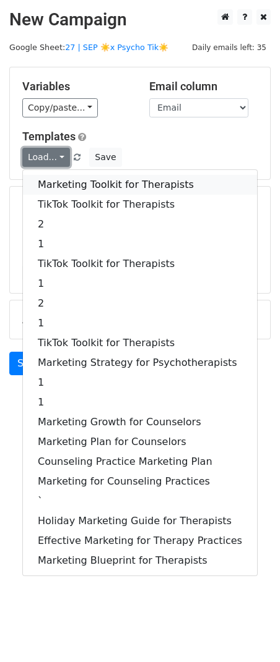  Describe the element at coordinates (140, 541) in the screenshot. I see `a: Effective Marketing for Therapy Practices` at that location.